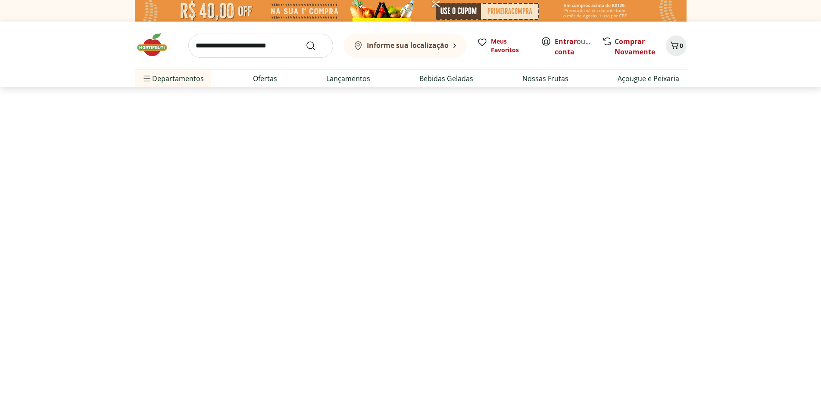 Image resolution: width=821 pixels, height=393 pixels. I want to click on button: Submit Search, so click(316, 46).